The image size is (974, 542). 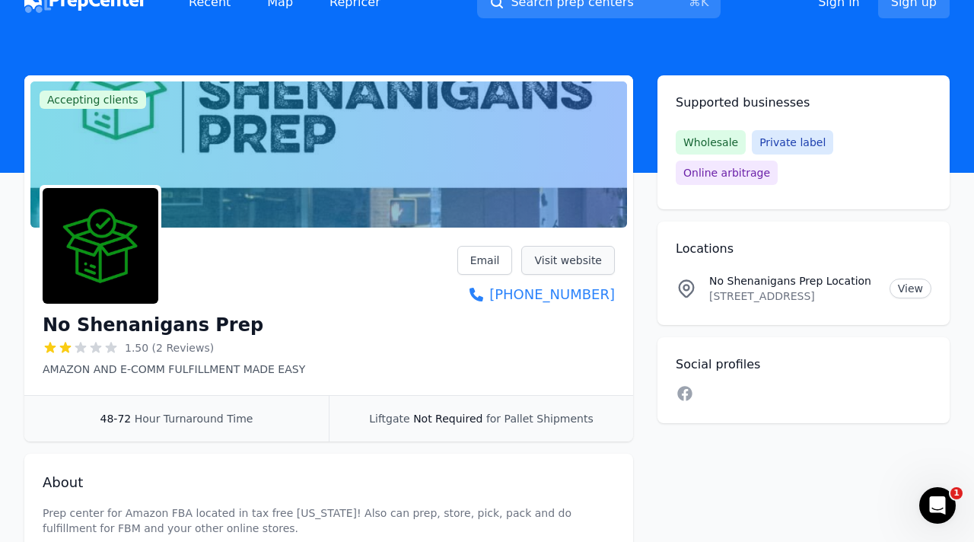 I want to click on h2: About, so click(x=329, y=482).